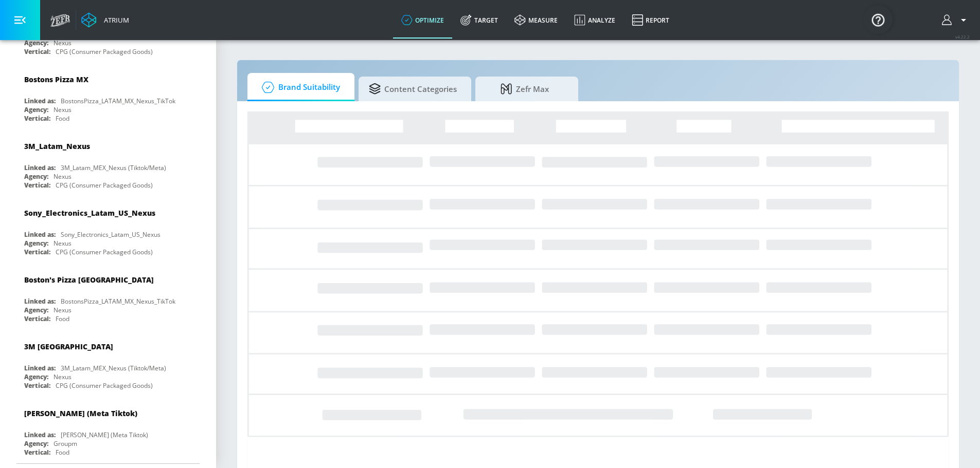  Describe the element at coordinates (57, 146) in the screenshot. I see `div: 3M_Latam_Nexus` at that location.